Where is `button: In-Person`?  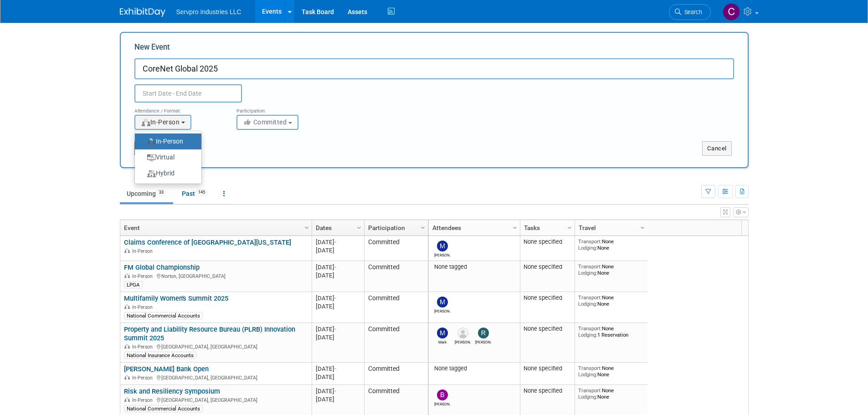
button: In-Person is located at coordinates (163, 122).